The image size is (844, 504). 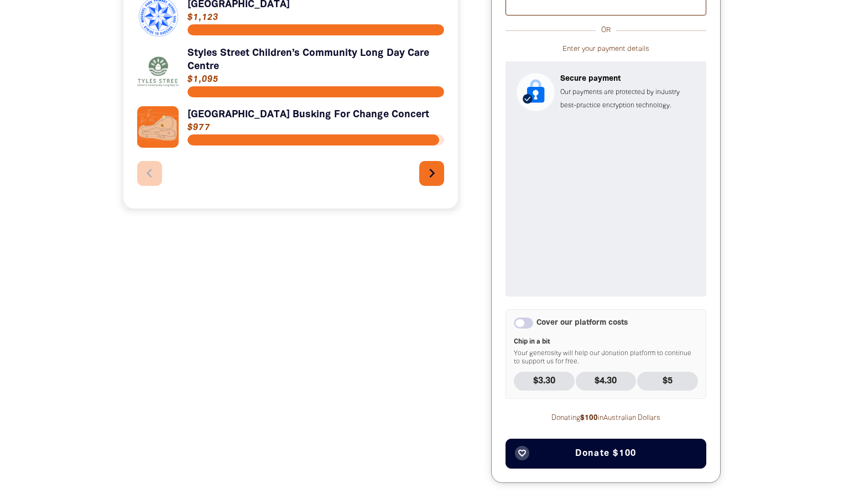 What do you see at coordinates (606, 342) in the screenshot?
I see `span: Chip in a bit` at bounding box center [606, 342].